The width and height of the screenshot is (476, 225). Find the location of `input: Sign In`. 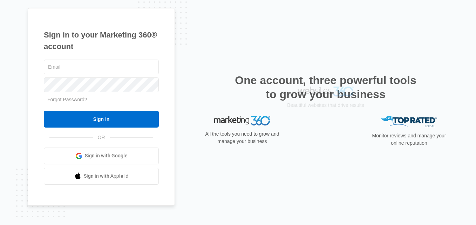

input: Sign In is located at coordinates (101, 119).